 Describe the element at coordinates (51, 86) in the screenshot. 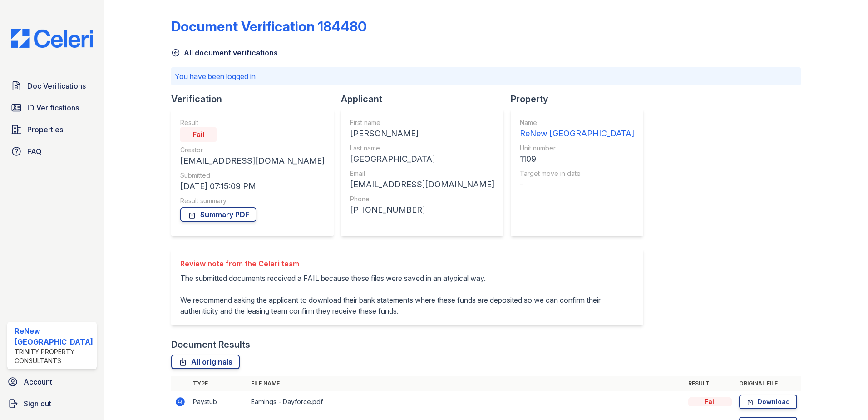

I see `a: Doc Verifications` at that location.